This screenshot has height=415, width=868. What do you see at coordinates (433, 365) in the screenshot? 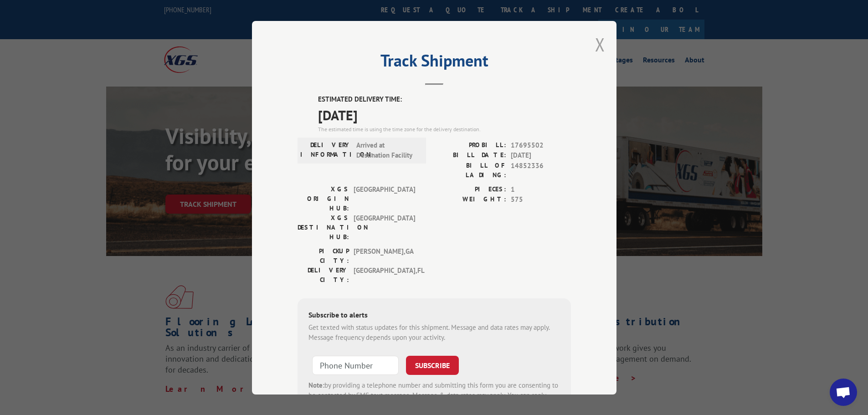
I see `button: SUBSCRIBE` at bounding box center [433, 365].